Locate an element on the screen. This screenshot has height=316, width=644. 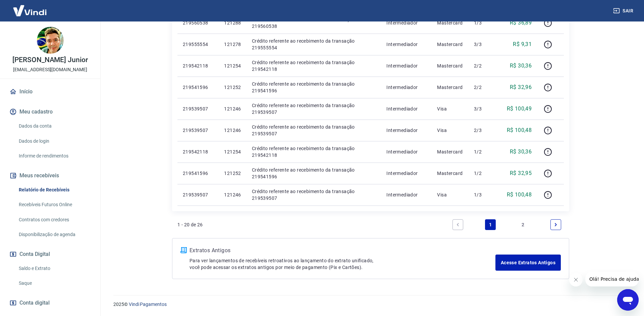
p: R$ 32,95 is located at coordinates (520, 173).